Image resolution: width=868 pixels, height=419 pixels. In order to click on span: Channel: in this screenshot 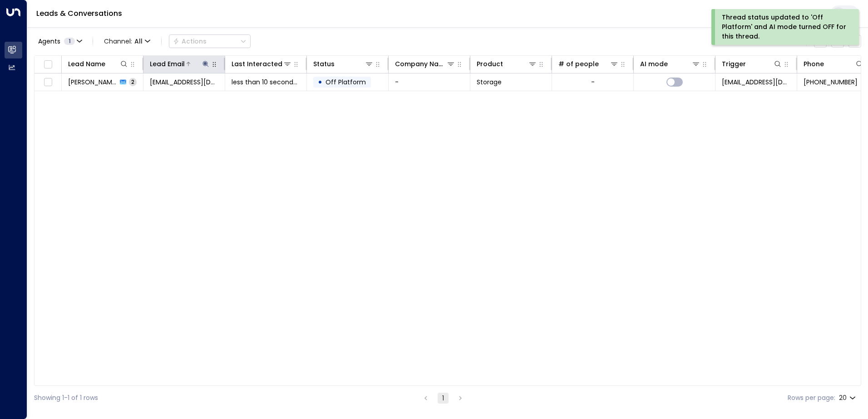, I will do `click(127, 41)`.